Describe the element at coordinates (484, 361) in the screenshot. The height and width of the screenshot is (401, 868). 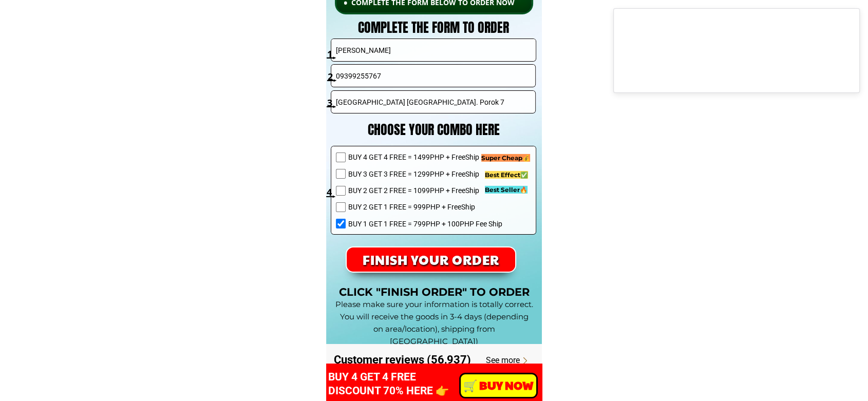
I see `div: See more` at that location.